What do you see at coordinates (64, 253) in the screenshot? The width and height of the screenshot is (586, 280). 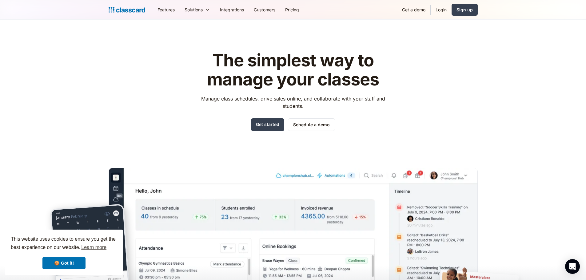 I see `div: cookieconsent` at bounding box center [64, 253].